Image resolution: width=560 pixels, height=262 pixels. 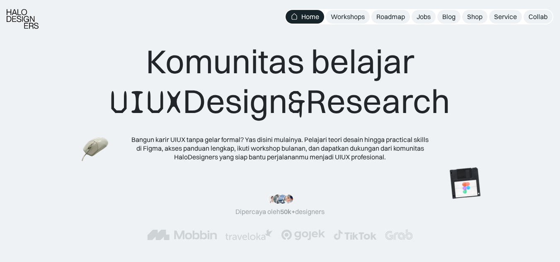 I want to click on span: 50k+, so click(x=288, y=212).